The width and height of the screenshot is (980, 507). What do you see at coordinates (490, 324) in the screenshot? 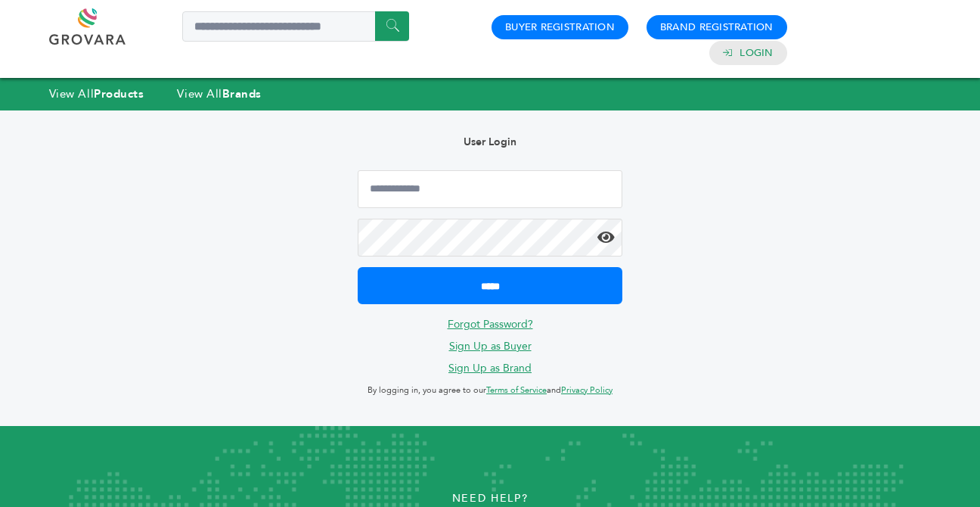
I see `a: Forgot Password?` at bounding box center [490, 324].